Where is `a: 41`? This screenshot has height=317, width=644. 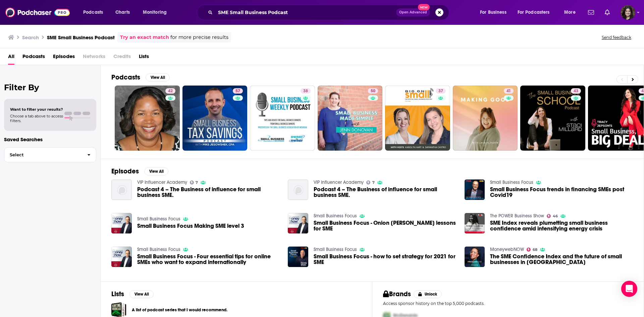 a: 41 is located at coordinates (485, 118).